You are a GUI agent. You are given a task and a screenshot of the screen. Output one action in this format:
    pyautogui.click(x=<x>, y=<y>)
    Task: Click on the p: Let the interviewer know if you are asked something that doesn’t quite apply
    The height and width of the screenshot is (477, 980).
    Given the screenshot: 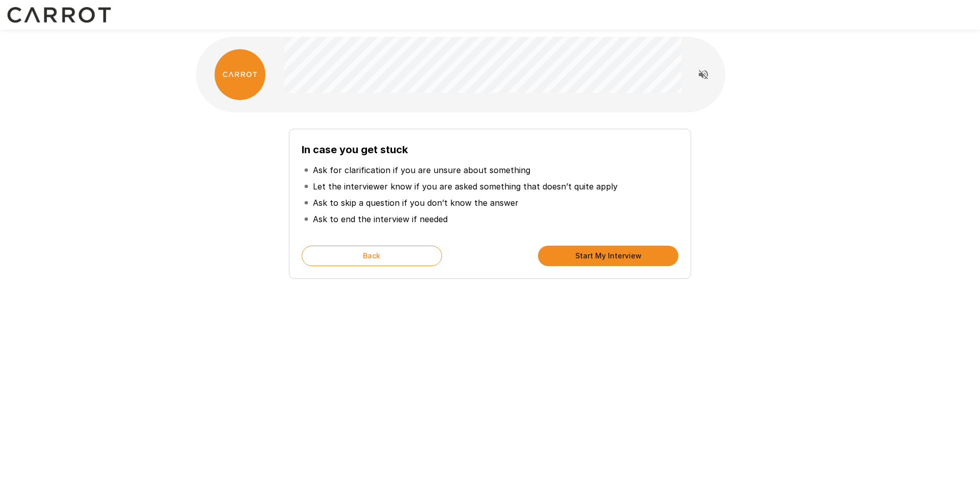 What is the action you would take?
    pyautogui.click(x=465, y=186)
    